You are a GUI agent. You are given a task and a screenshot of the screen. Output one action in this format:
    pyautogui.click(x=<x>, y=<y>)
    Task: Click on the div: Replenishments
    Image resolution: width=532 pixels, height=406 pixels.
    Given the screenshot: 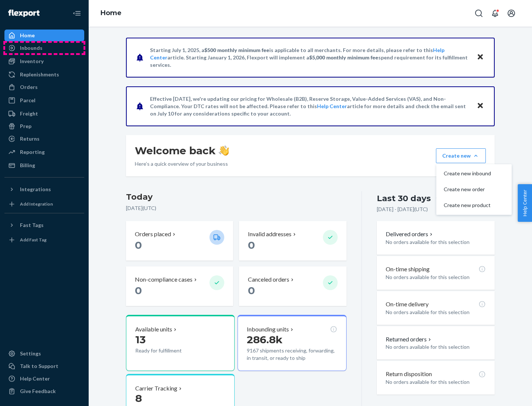 What is the action you would take?
    pyautogui.click(x=40, y=75)
    